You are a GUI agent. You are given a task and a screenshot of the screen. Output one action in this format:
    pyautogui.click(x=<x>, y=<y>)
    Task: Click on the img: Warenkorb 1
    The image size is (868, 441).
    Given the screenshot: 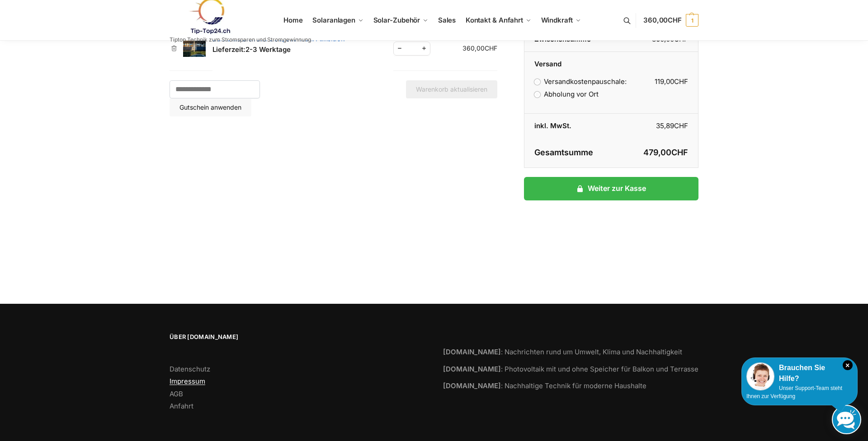 What is the action you would take?
    pyautogui.click(x=194, y=49)
    